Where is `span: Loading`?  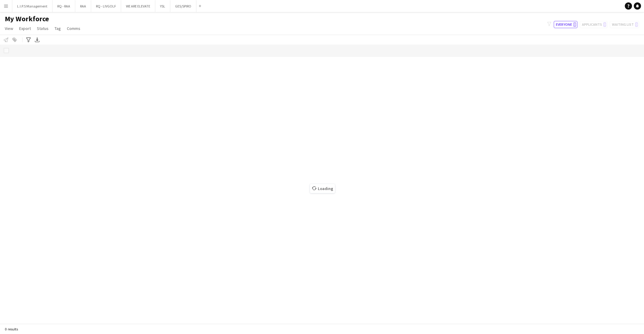 span: Loading is located at coordinates (322, 188).